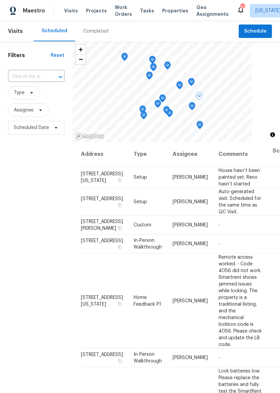  I want to click on button: Zoom in, so click(81, 49).